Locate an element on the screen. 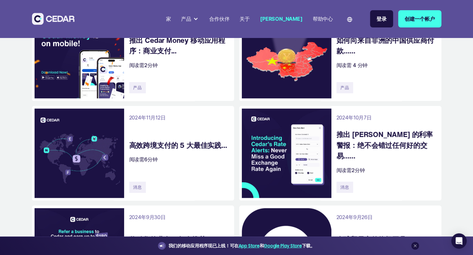 Image resolution: width=473 pixels, height=255 pixels. font: 阅读需6分钟 is located at coordinates (143, 160).